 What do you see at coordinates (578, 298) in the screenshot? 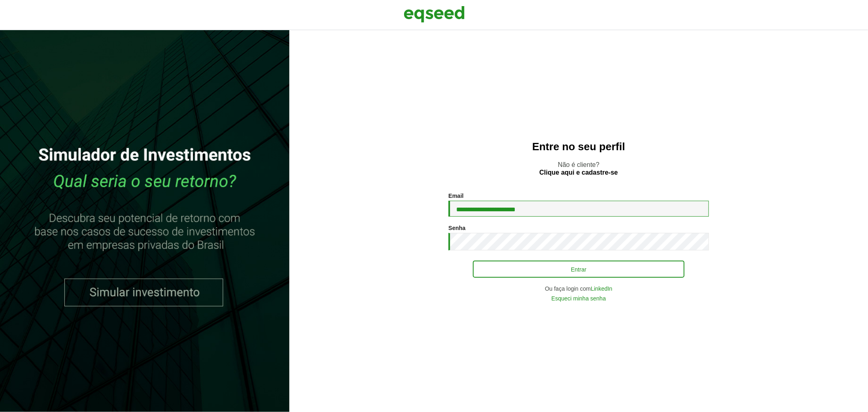
I see `a: Esqueci minha senha` at bounding box center [578, 298].